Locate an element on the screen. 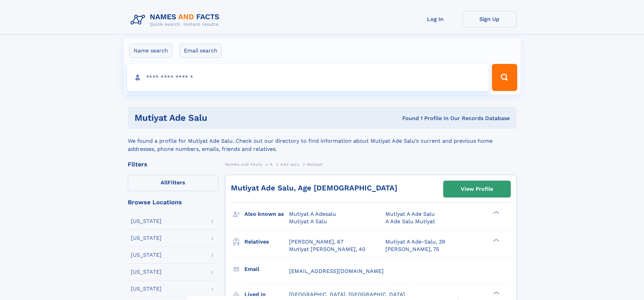 The width and height of the screenshot is (644, 300). div: Browse Locations is located at coordinates (174, 202).